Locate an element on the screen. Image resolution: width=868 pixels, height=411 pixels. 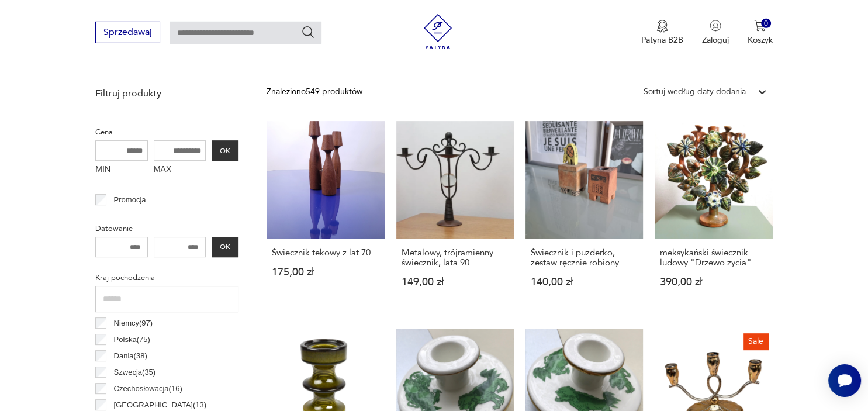
button: Patyna B2B is located at coordinates (663, 32).